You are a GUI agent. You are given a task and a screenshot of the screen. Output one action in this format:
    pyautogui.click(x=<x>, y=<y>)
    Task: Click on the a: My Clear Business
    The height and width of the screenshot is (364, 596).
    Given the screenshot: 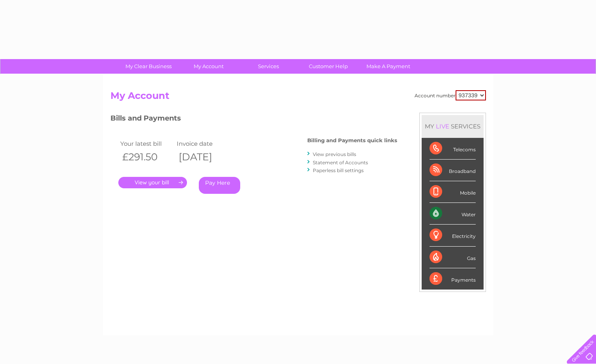 What is the action you would take?
    pyautogui.click(x=149, y=66)
    